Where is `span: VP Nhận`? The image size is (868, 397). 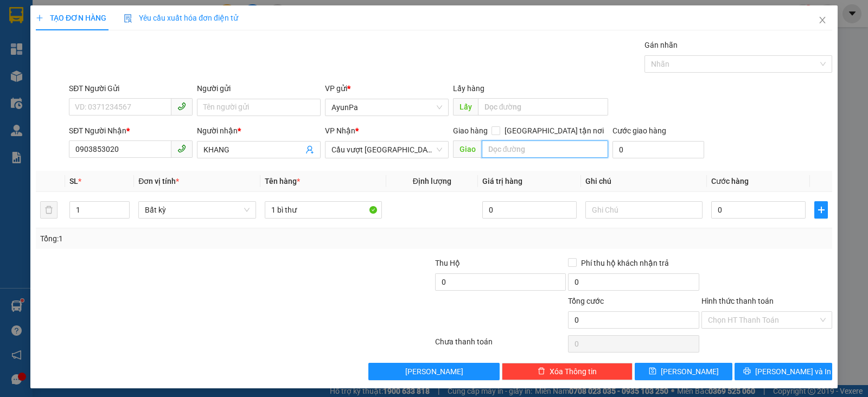 span: VP Nhận is located at coordinates (340, 131).